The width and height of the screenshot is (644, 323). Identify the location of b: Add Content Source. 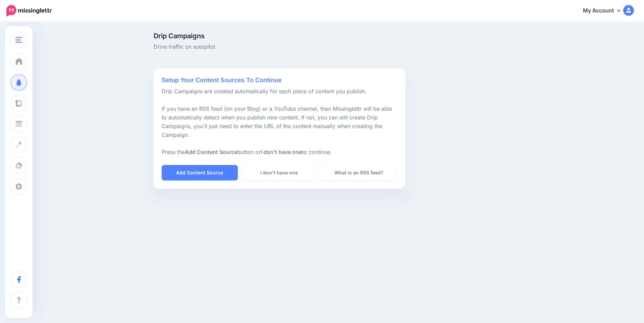
(211, 152).